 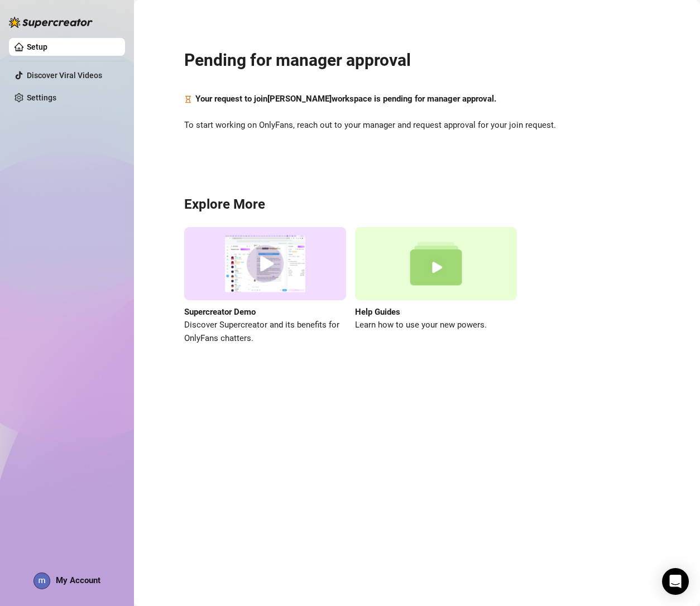 I want to click on span: Discover Supercreator and its benefits for OnlyFans chatters., so click(x=265, y=332).